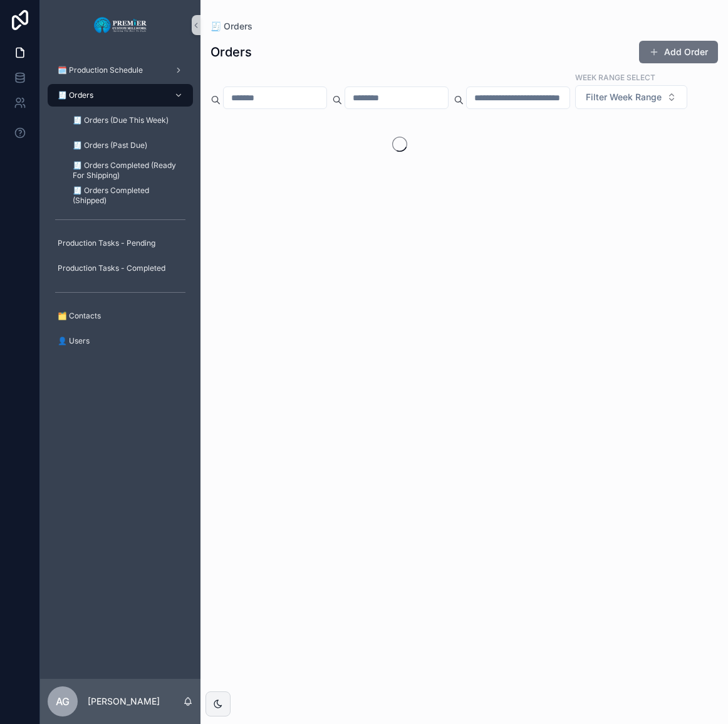 This screenshot has width=728, height=724. I want to click on span: AG, so click(63, 702).